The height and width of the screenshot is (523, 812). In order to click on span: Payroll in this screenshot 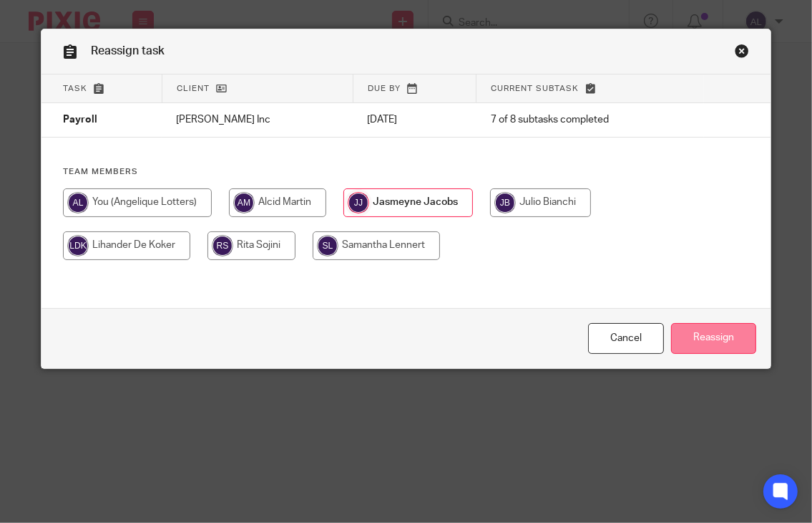, I will do `click(80, 120)`.